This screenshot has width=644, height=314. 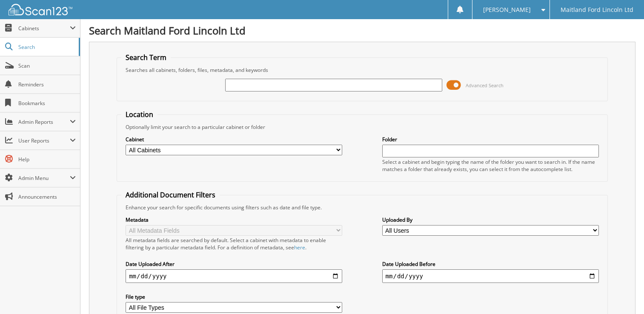 I want to click on label: Date Uploaded Before, so click(x=491, y=264).